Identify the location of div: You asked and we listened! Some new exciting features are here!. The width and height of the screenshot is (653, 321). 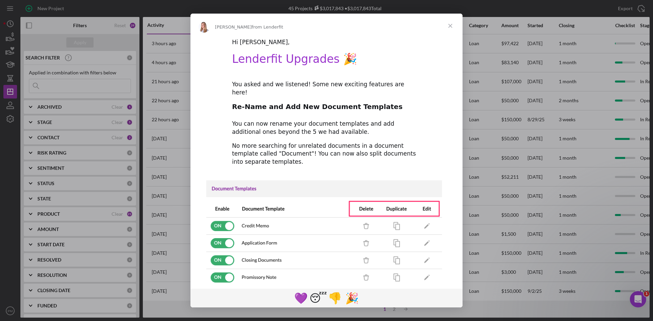
(326, 89).